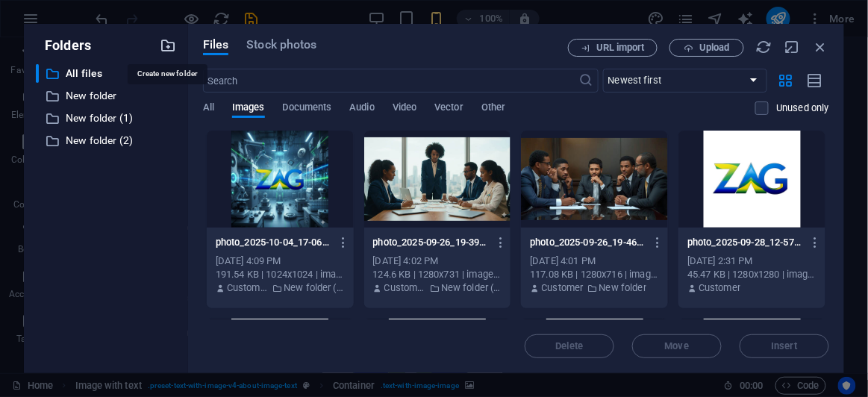 This screenshot has width=868, height=397. I want to click on p: Displays only files that are not in use on the website. Files added during this session can still..., so click(803, 108).